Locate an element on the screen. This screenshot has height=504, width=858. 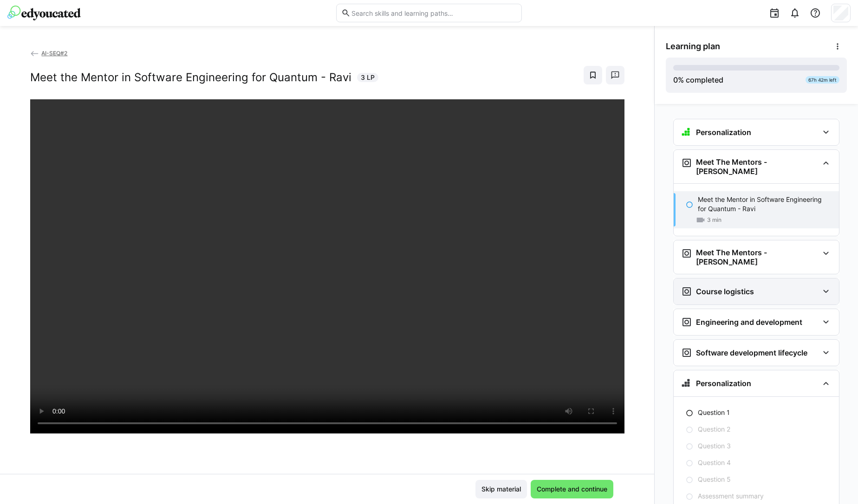
p: Question 5 is located at coordinates (714, 479).